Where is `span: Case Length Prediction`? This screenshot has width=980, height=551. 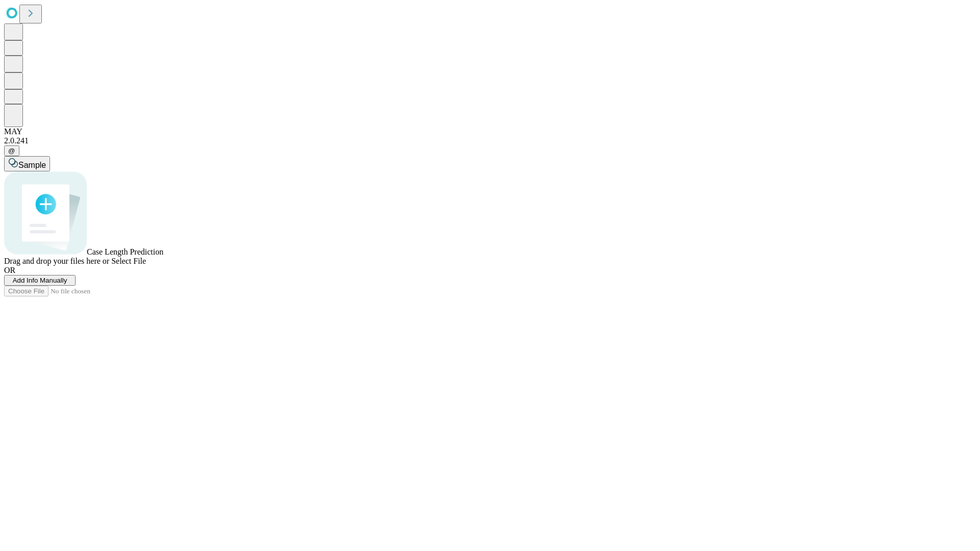
span: Case Length Prediction is located at coordinates (125, 251).